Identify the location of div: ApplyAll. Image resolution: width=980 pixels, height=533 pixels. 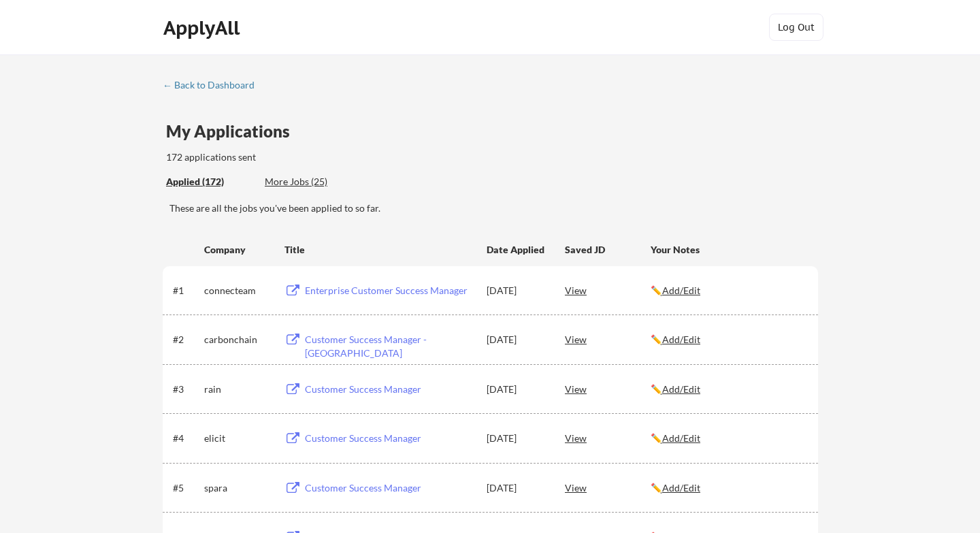
(203, 28).